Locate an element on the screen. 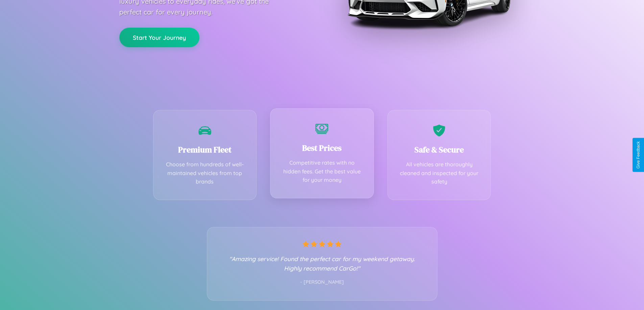 Image resolution: width=644 pixels, height=310 pixels. p: All vehicles are thoroughly cleaned and inspected for your safety is located at coordinates (439, 173).